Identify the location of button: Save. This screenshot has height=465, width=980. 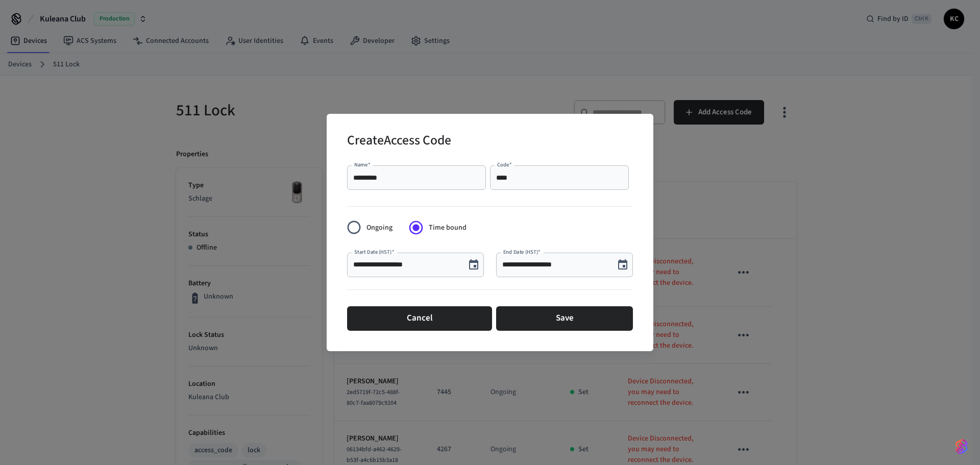
(565, 319).